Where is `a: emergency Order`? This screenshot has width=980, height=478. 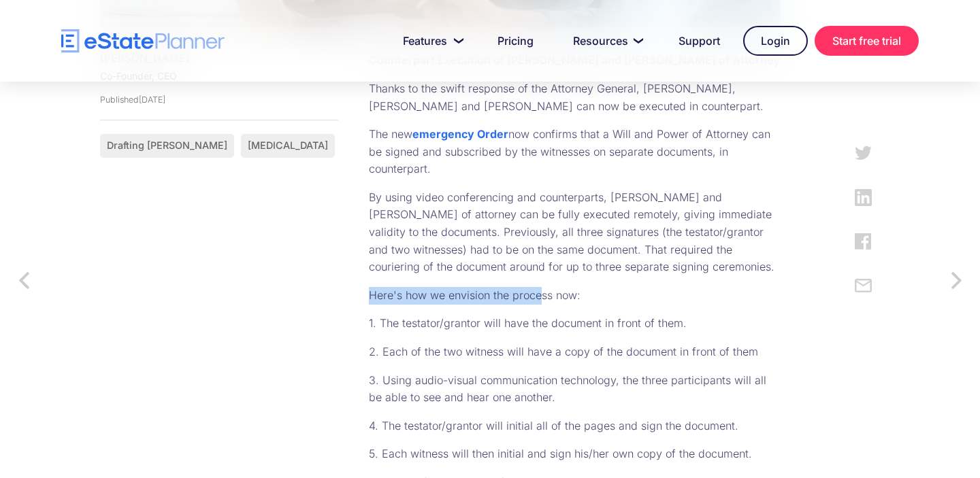
a: emergency Order is located at coordinates (460, 134).